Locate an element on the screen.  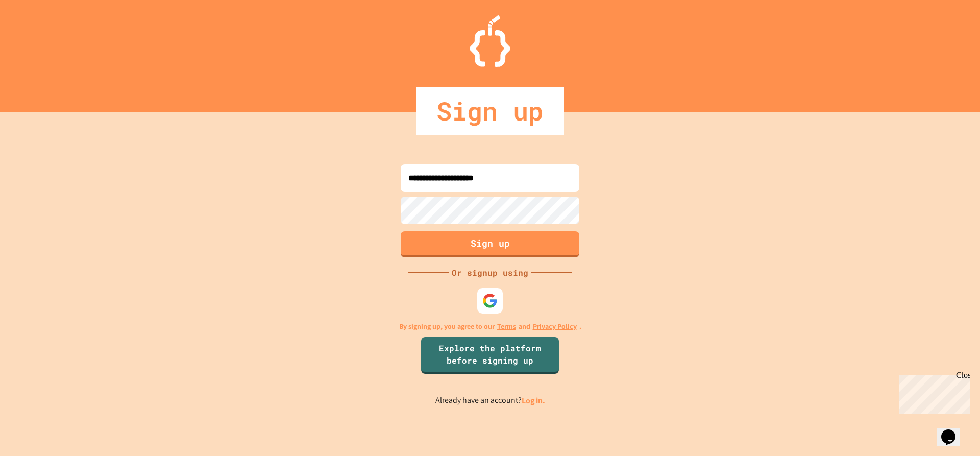
a: Privacy Policy is located at coordinates (555, 326).